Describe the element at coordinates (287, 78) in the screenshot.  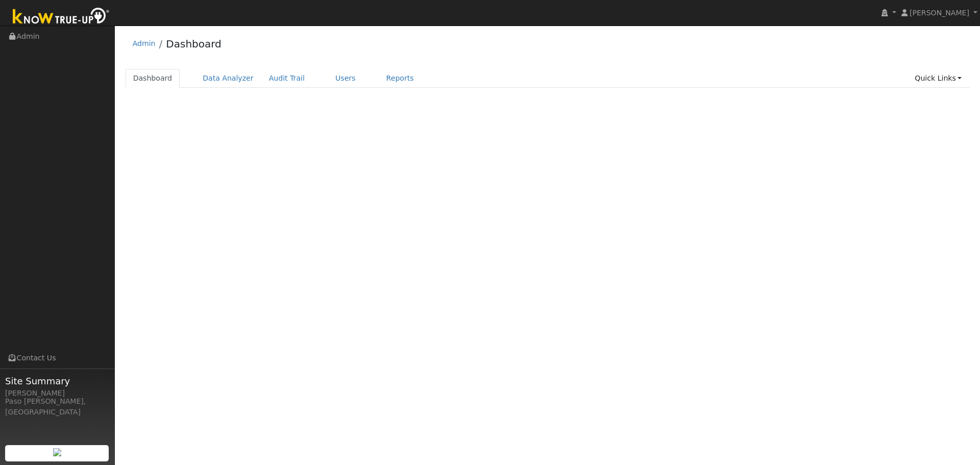
I see `a: Audit Trail` at that location.